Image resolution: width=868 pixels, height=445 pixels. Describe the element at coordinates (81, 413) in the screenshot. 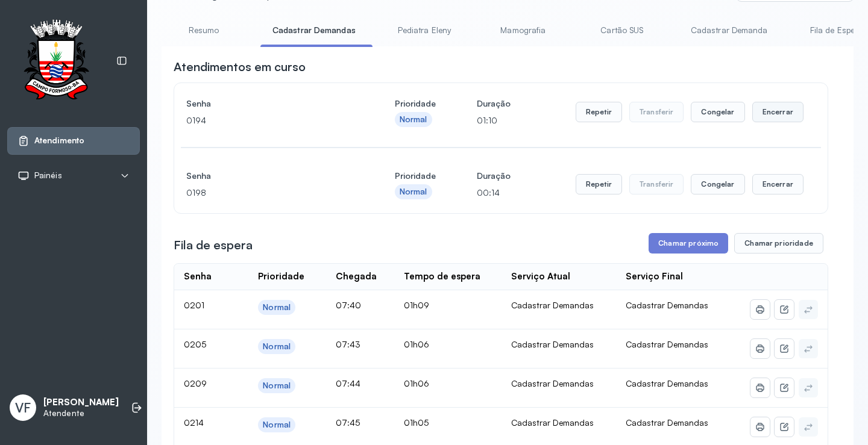

I see `p: Atendente` at that location.